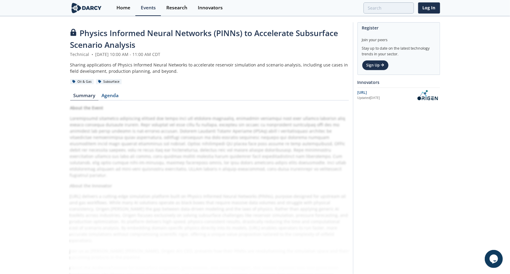 This screenshot has height=274, width=510. I want to click on a: Summary, so click(84, 97).